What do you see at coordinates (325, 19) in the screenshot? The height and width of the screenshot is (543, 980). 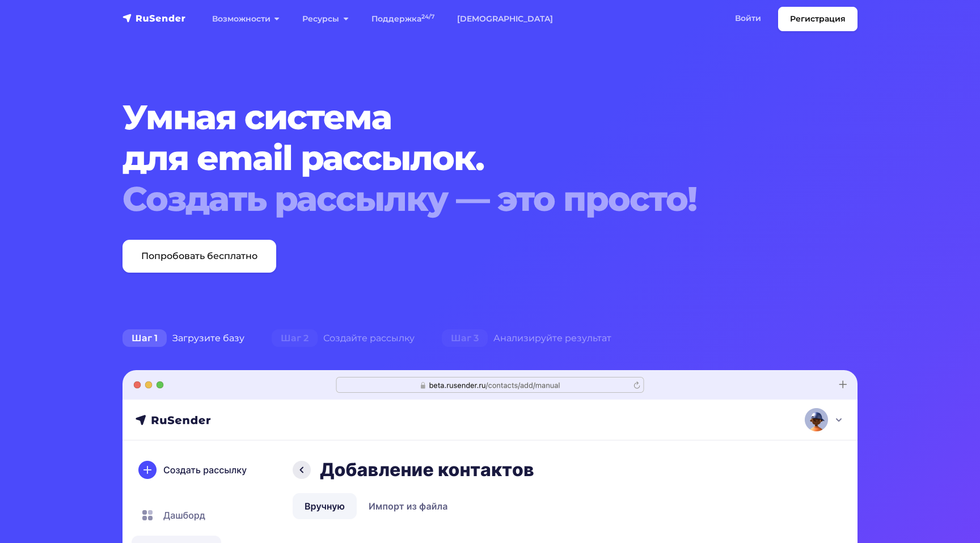 I see `a: Ресурсы` at bounding box center [325, 19].